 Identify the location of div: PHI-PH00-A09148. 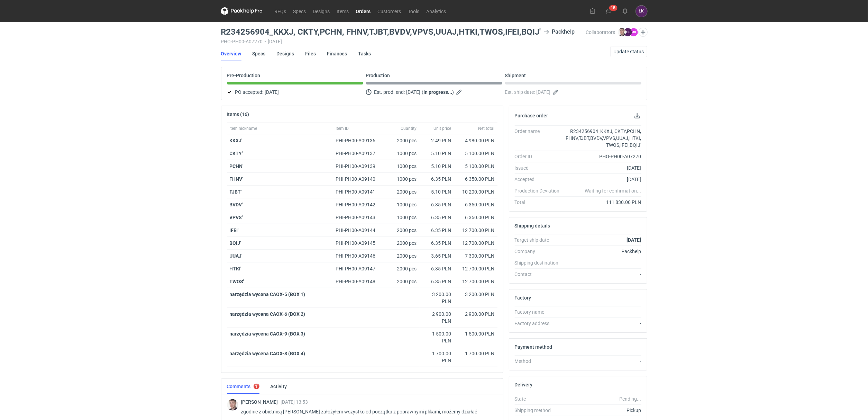
(359, 282).